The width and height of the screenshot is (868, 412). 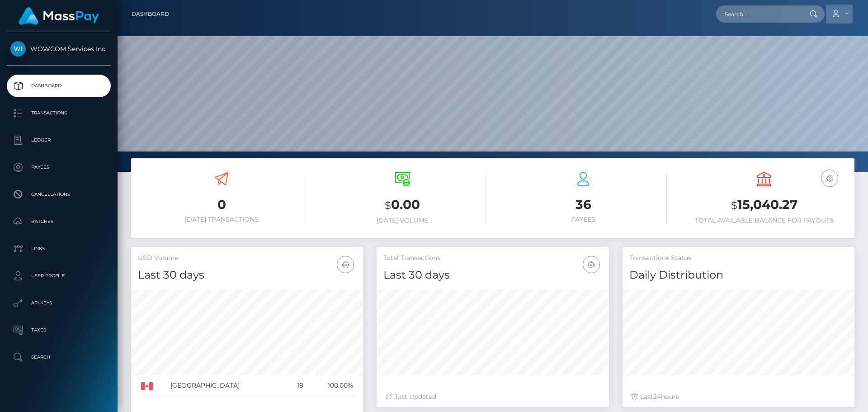 What do you see at coordinates (59, 276) in the screenshot?
I see `a: User Profile` at bounding box center [59, 276].